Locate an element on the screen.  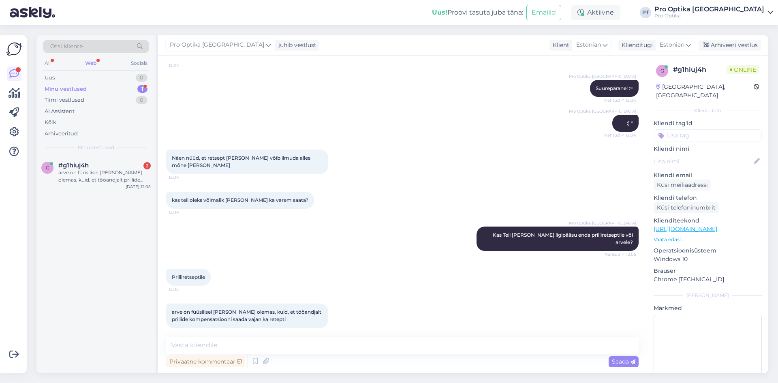
div: Arhiveeri vestlus is located at coordinates (730, 45).